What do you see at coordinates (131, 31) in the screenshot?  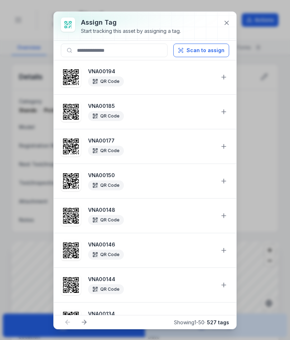 I see `div: Start tracking this asset by assigning a tag.` at bounding box center [131, 31].